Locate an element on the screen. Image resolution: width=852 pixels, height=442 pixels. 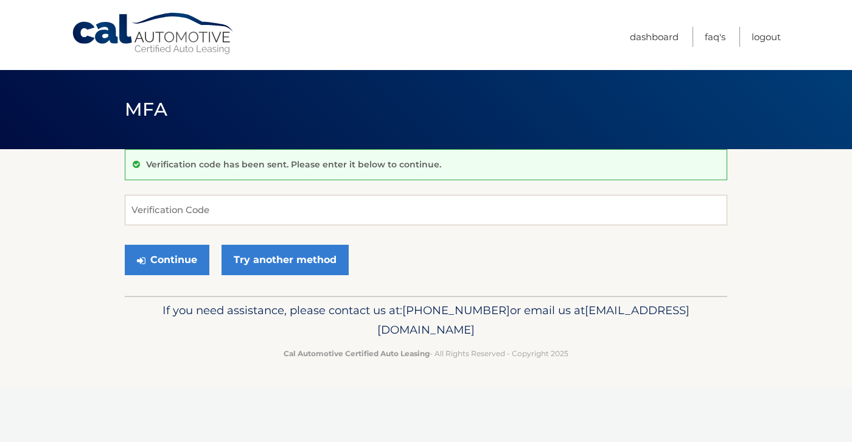
p: - All Rights Reserved - Copyright 2025 is located at coordinates (426, 353).